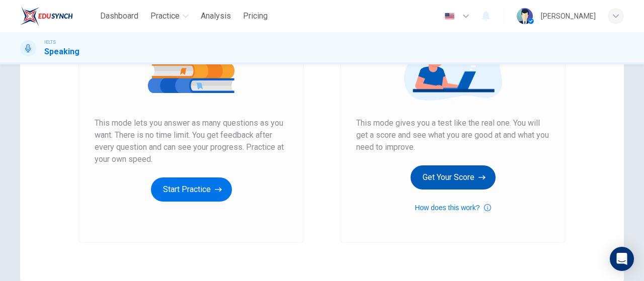 Image resolution: width=644 pixels, height=281 pixels. What do you see at coordinates (191, 141) in the screenshot?
I see `span: This mode lets you answer as many questions as you want. There is no time limit. You get feedback...` at bounding box center [191, 141].